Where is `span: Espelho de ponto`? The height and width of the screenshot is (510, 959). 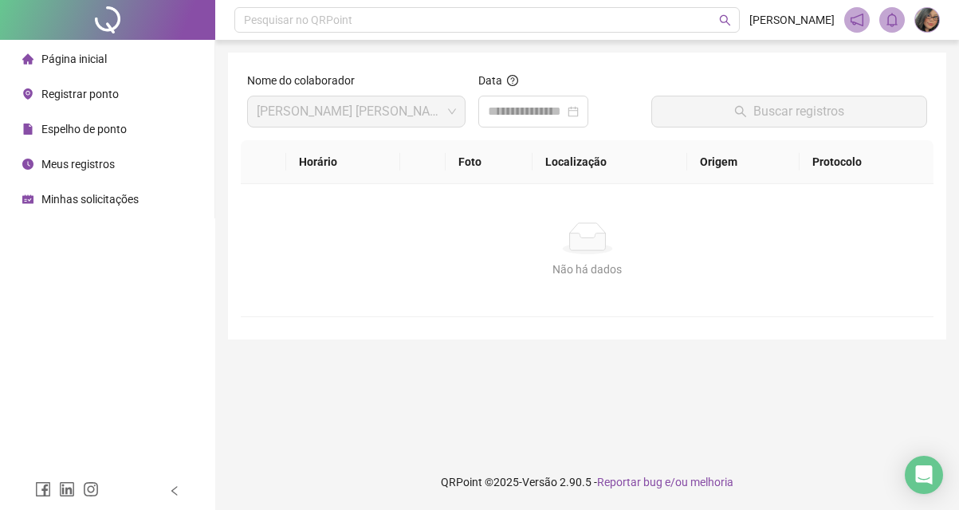 span: Espelho de ponto is located at coordinates (84, 129).